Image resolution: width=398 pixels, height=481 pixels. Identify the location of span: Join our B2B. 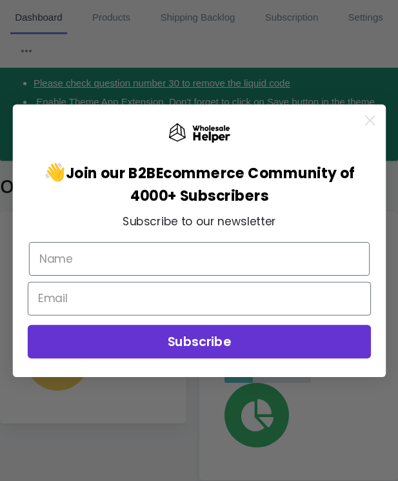
(110, 172).